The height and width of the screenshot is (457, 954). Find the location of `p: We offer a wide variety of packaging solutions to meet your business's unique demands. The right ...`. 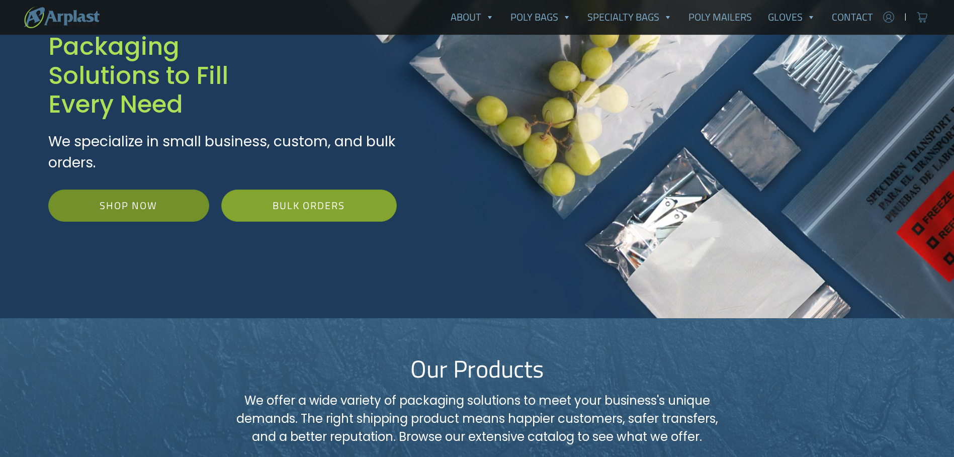

p: We offer a wide variety of packaging solutions to meet your business's unique demands. The right ... is located at coordinates (477, 419).